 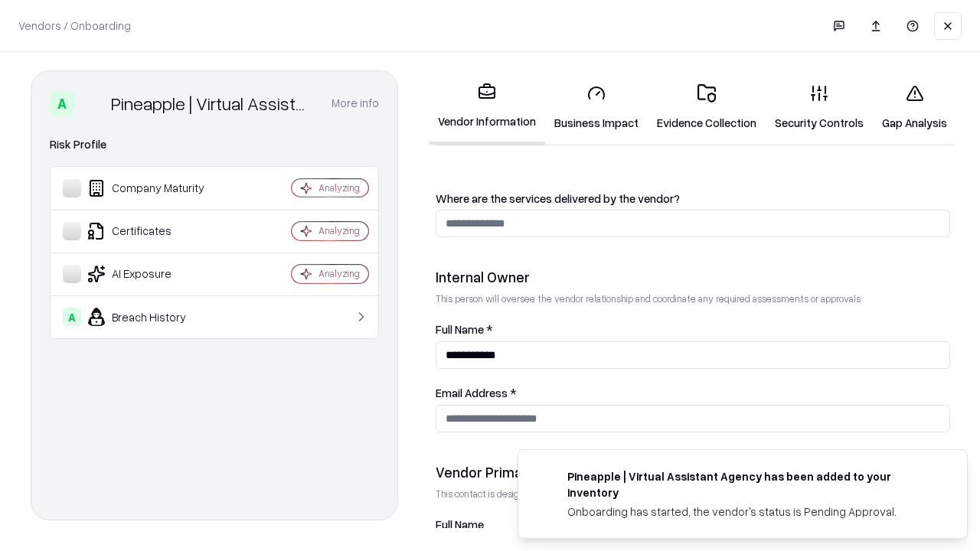 What do you see at coordinates (749, 511) in the screenshot?
I see `div: Onboarding has started, the vendor's status is Pending Approval.` at bounding box center [749, 511].